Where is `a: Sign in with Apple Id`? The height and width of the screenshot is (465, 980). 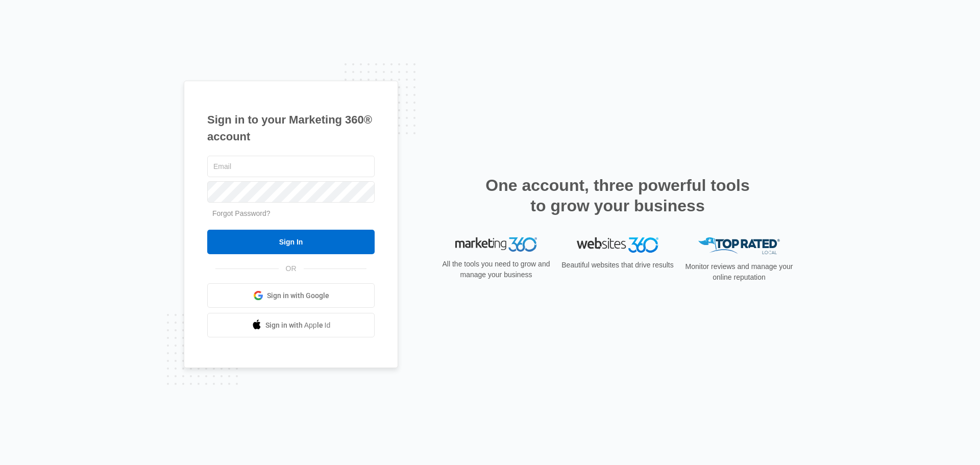
a: Sign in with Apple Id is located at coordinates (291, 325).